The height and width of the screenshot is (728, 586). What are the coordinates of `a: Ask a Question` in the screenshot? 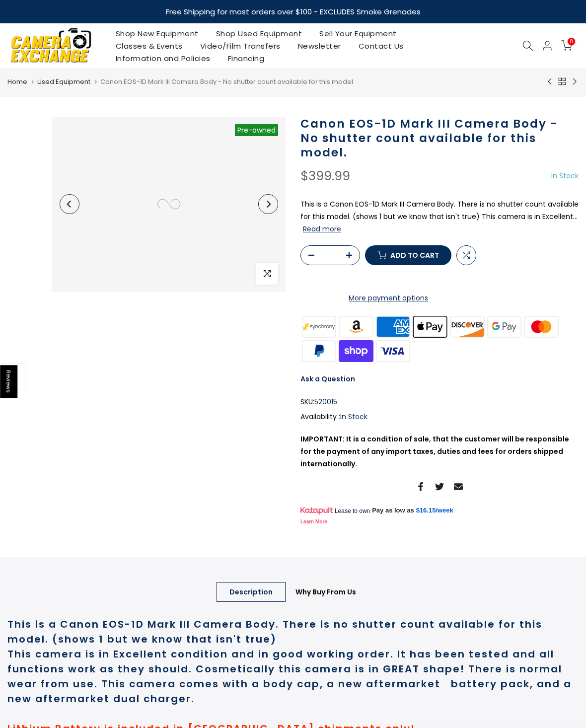 It's located at (328, 379).